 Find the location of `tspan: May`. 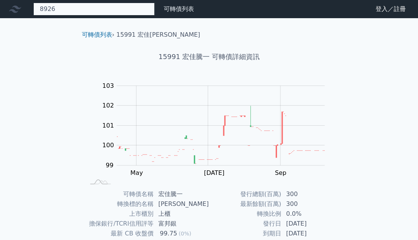

tspan: May is located at coordinates (136, 173).